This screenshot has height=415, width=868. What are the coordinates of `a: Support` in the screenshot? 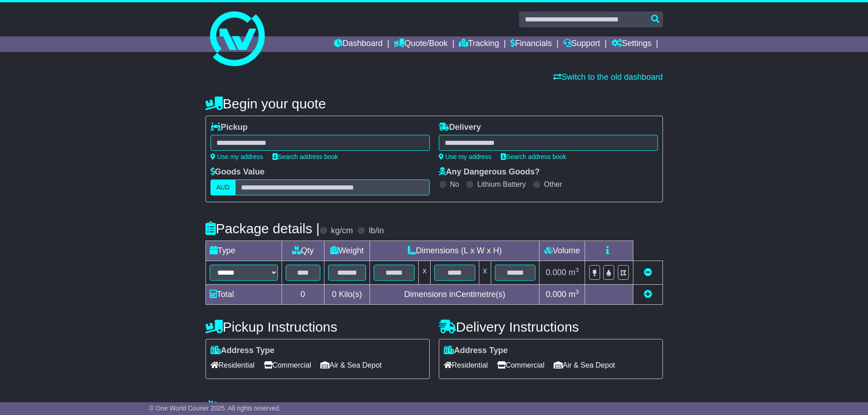 It's located at (581, 44).